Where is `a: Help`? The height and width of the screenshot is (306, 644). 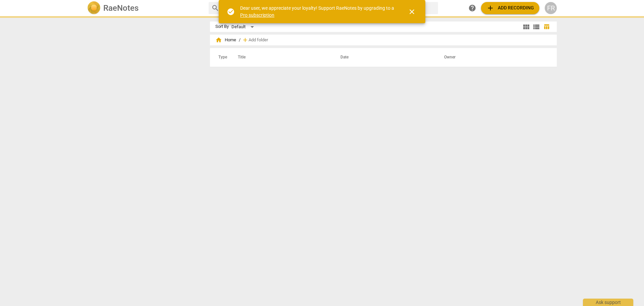 a: Help is located at coordinates (472, 8).